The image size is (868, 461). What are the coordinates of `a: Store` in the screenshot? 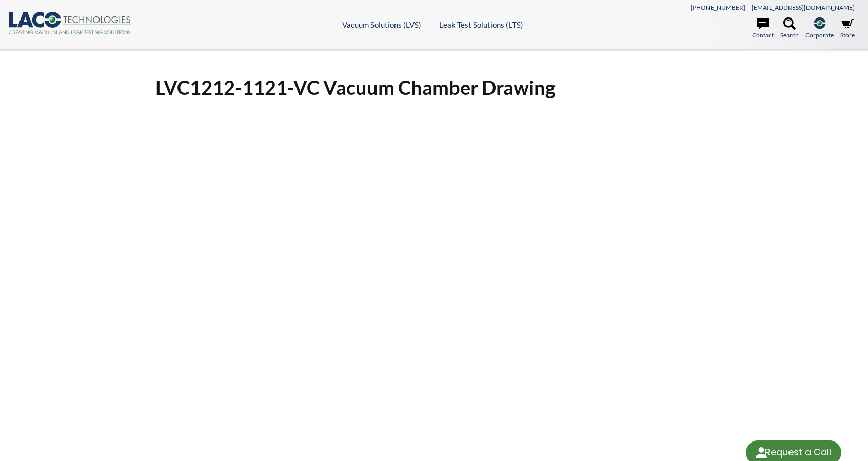 It's located at (847, 29).